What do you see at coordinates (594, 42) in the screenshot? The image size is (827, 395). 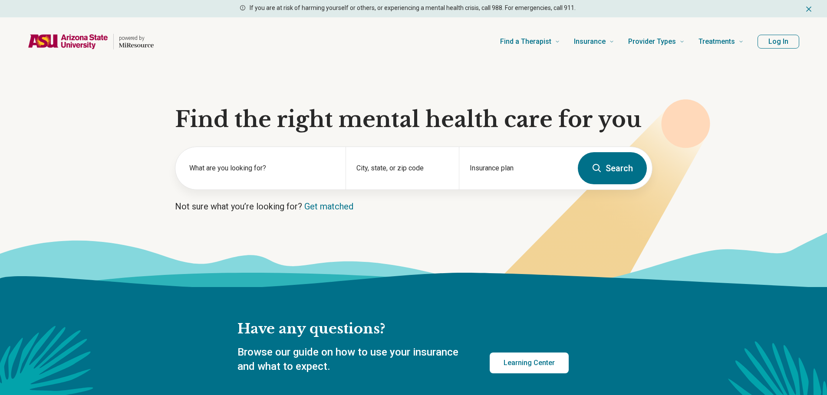 I see `a: Insurance` at bounding box center [594, 42].